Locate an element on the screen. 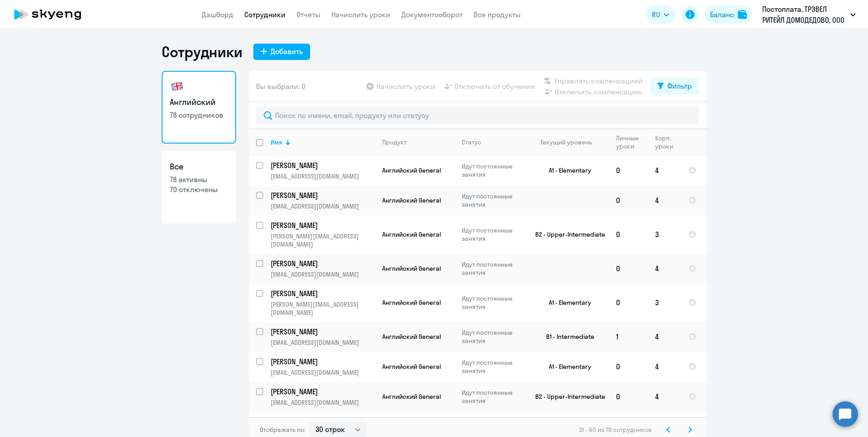 This screenshot has width=868, height=437. div: Баланс is located at coordinates (722, 15).